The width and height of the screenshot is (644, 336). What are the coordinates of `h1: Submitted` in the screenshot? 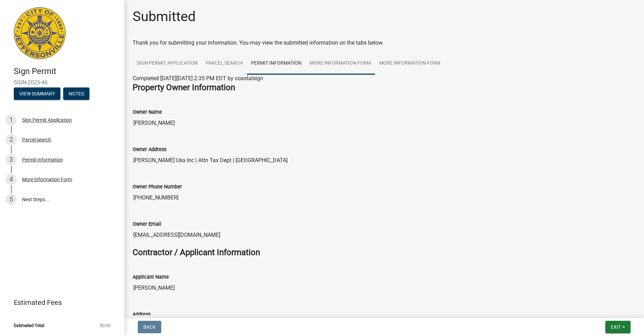 It's located at (164, 17).